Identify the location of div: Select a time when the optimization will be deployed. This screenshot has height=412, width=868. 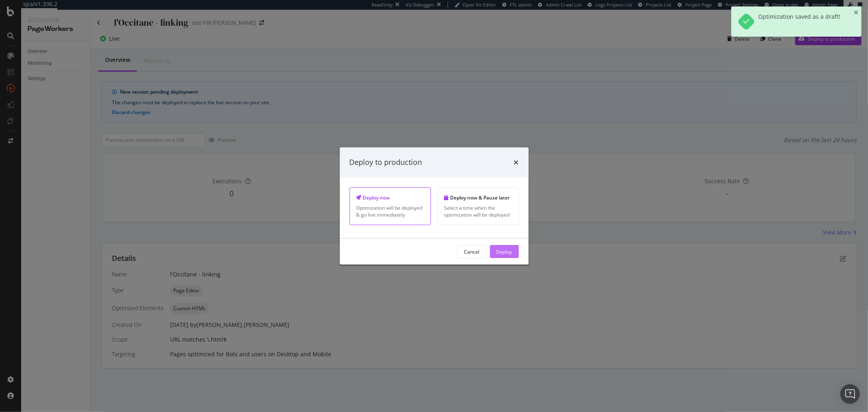
(478, 211).